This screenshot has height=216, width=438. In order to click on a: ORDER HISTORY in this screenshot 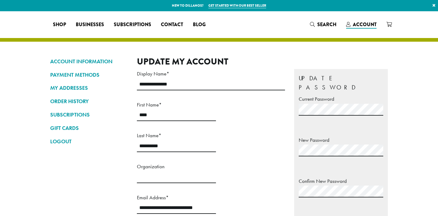, I will do `click(89, 101)`.